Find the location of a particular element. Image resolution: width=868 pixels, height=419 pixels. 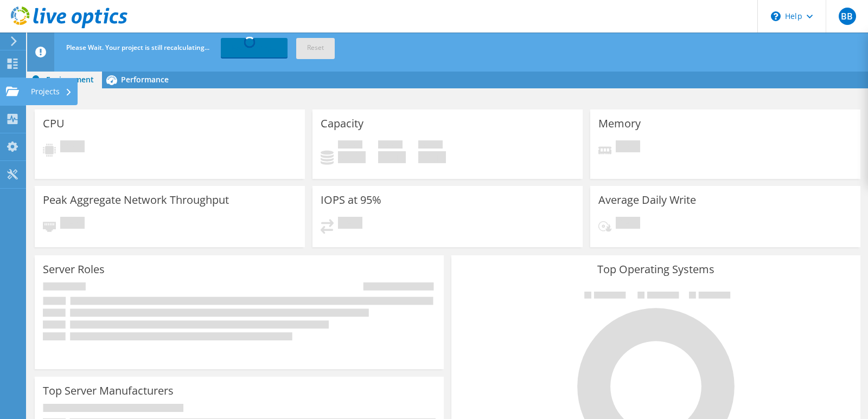

h3: CPU is located at coordinates (54, 124).